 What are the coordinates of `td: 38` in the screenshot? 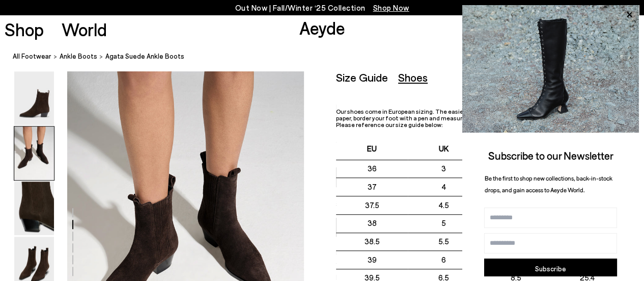 It's located at (372, 224).